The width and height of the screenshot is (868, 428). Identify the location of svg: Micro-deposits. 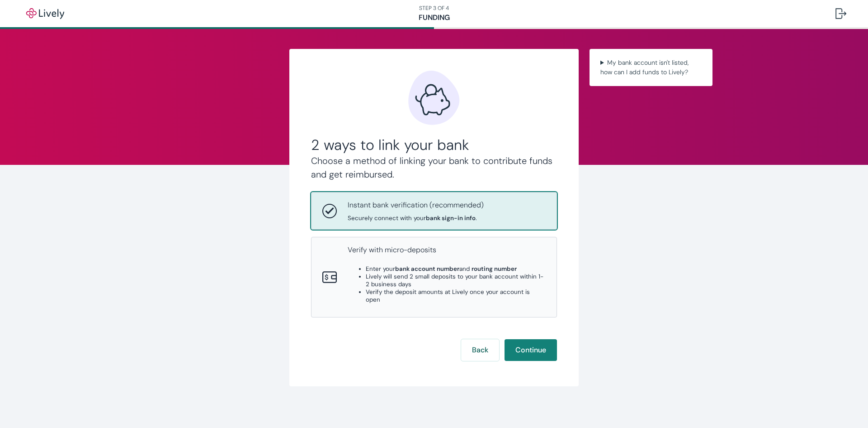
(330, 277).